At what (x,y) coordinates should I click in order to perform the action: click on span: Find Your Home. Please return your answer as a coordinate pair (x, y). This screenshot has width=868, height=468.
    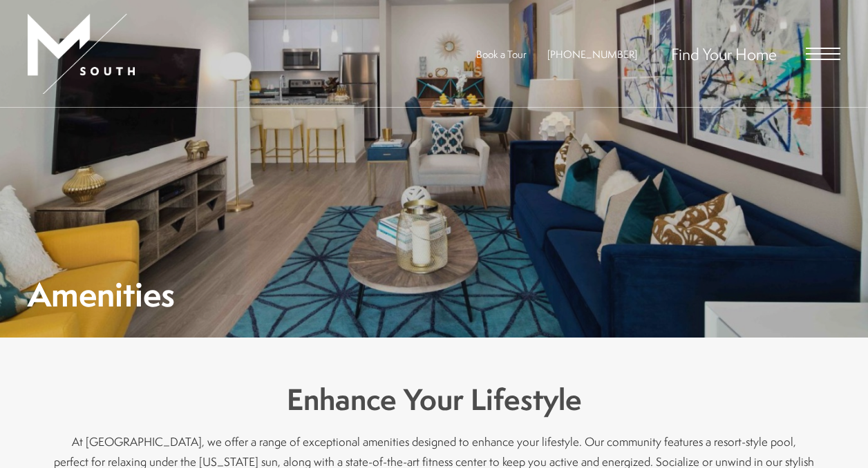
    Looking at the image, I should click on (723, 54).